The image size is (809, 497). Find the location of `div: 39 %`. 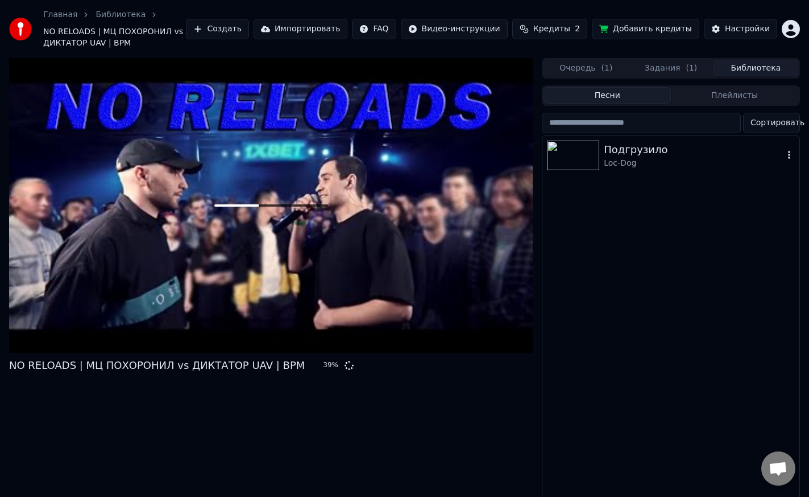

div: 39 % is located at coordinates (332, 365).